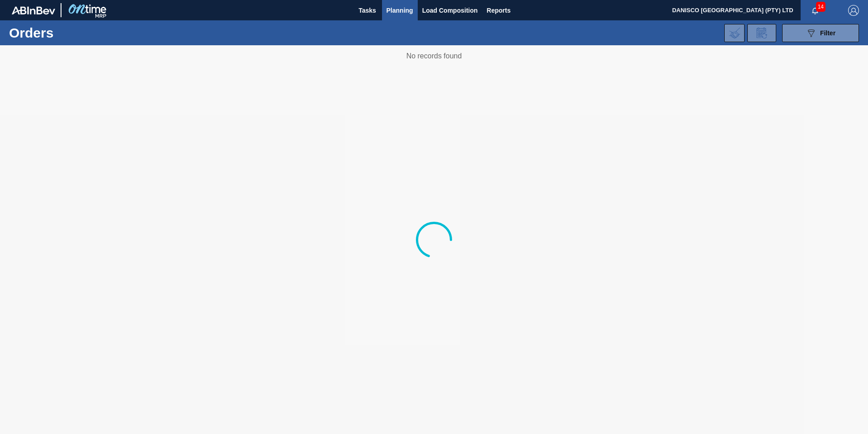 The image size is (868, 434). I want to click on span: Load Composition, so click(450, 11).